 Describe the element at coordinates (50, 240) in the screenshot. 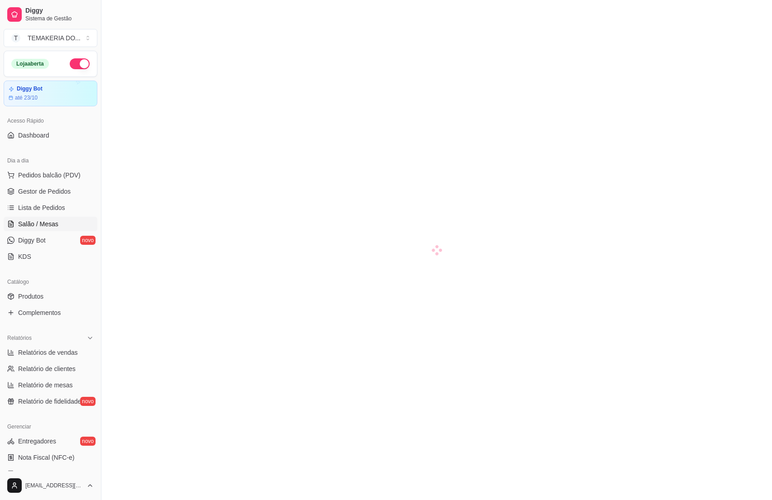

I see `a: Diggy Botnovo` at that location.